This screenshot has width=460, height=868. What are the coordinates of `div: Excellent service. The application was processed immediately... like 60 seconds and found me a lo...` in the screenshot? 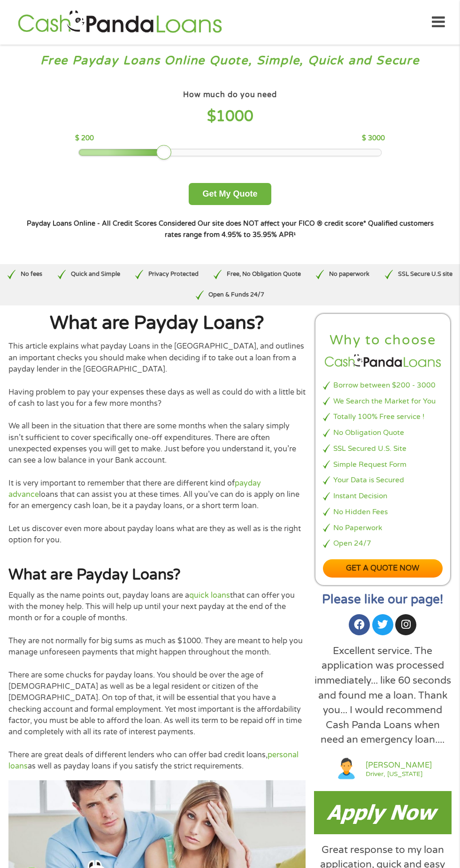 It's located at (383, 696).